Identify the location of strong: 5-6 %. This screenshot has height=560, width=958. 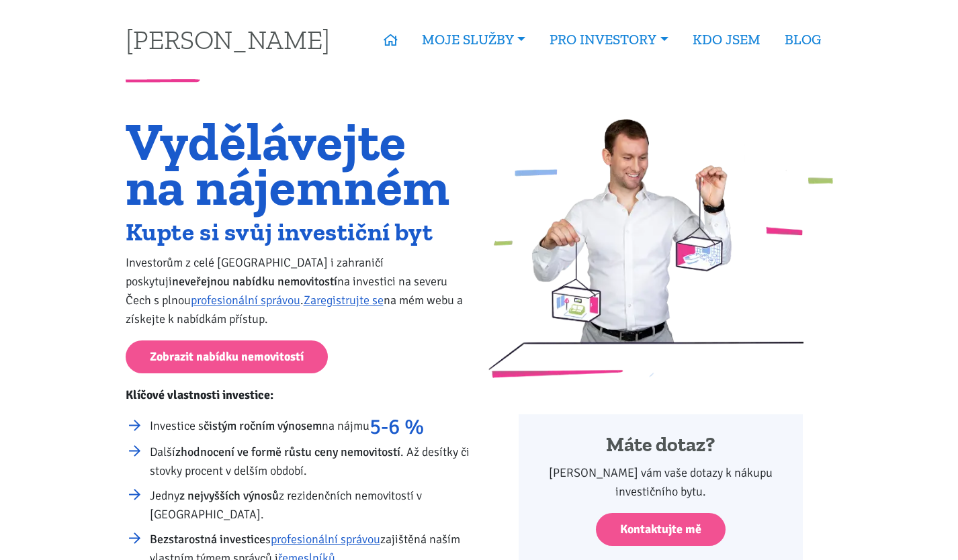
(397, 426).